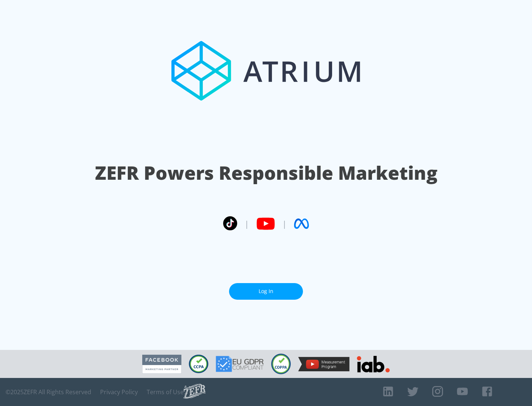  I want to click on img: GDPR Compliant, so click(240, 364).